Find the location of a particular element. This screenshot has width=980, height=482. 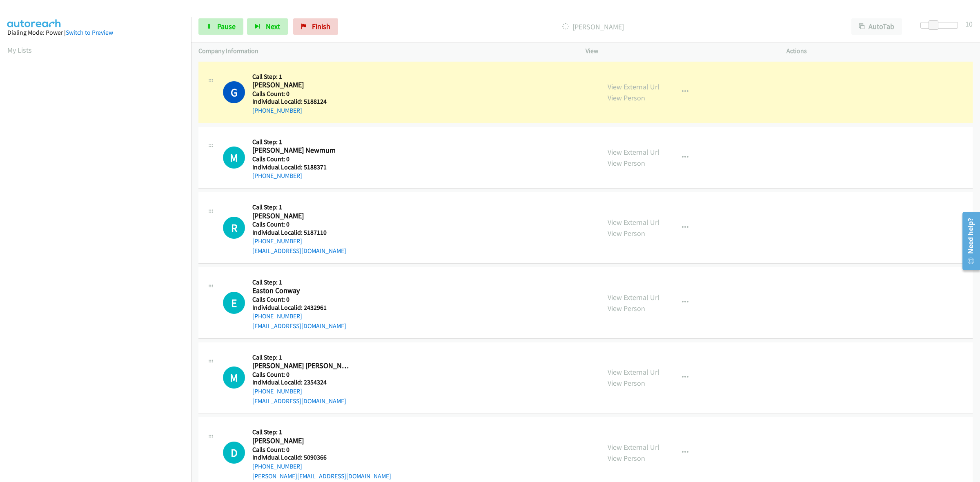

div: Open Resource Center is located at coordinates (15, 32).